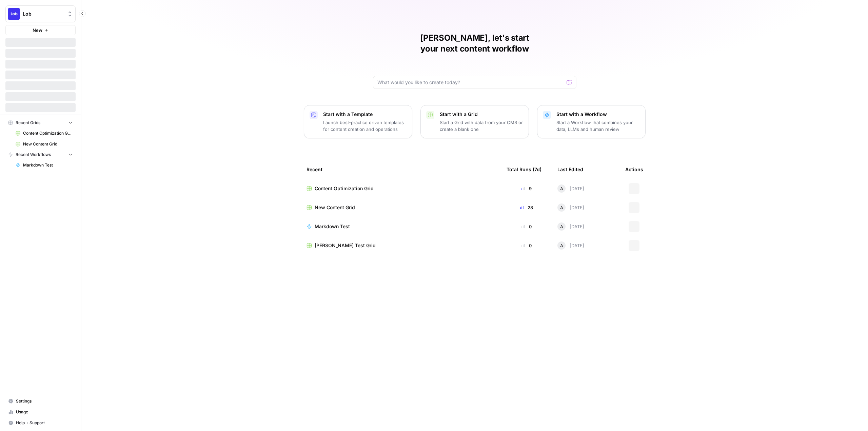  Describe the element at coordinates (43, 14) in the screenshot. I see `span: Lob` at that location.